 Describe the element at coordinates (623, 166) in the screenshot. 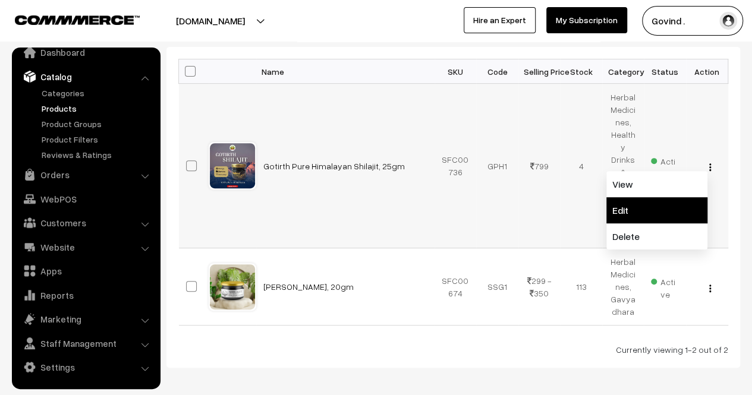

I see `td: Herbal Medicines, Healthy Drinks & Supplement, Gotirth Ashram` at that location.